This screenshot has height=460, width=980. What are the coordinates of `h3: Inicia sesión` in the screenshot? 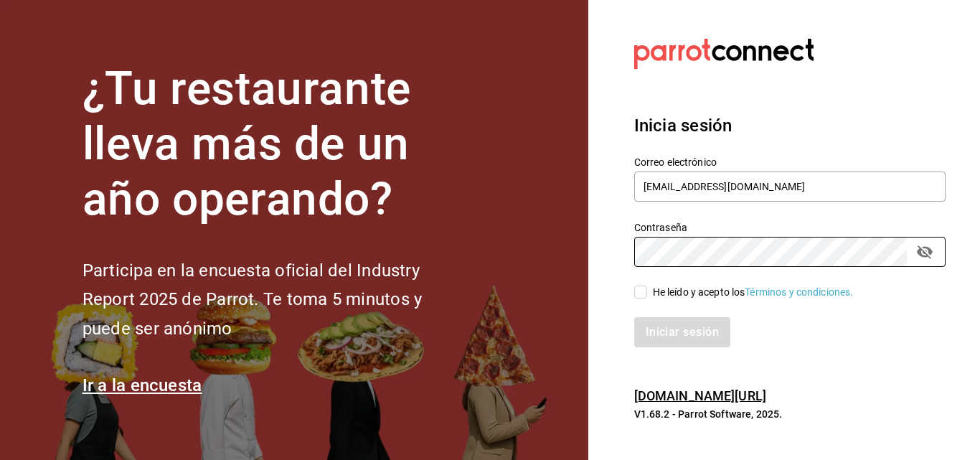 It's located at (790, 126).